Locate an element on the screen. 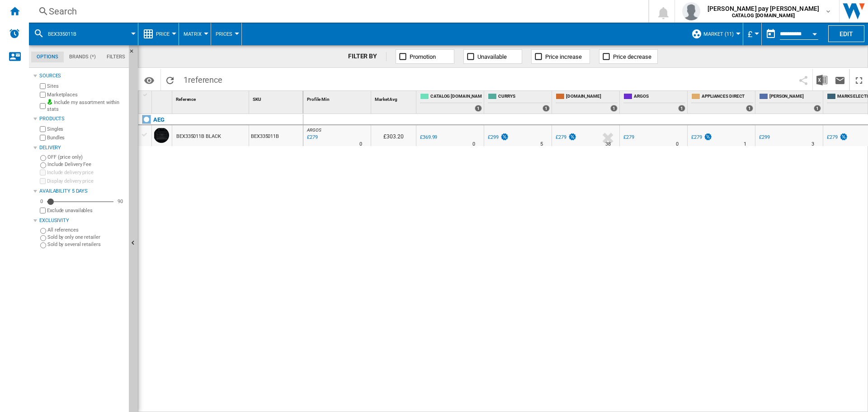  div: Products is located at coordinates (82, 119).